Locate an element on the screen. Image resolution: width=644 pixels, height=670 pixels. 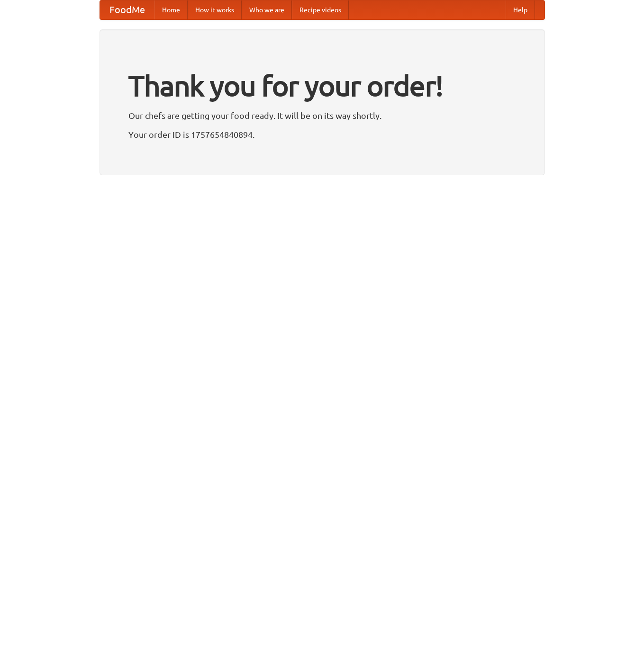
a: Recipe videos is located at coordinates (320, 10).